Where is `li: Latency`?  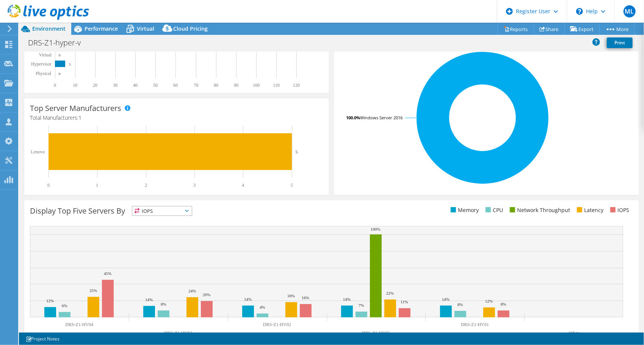 li: Latency is located at coordinates (589, 211).